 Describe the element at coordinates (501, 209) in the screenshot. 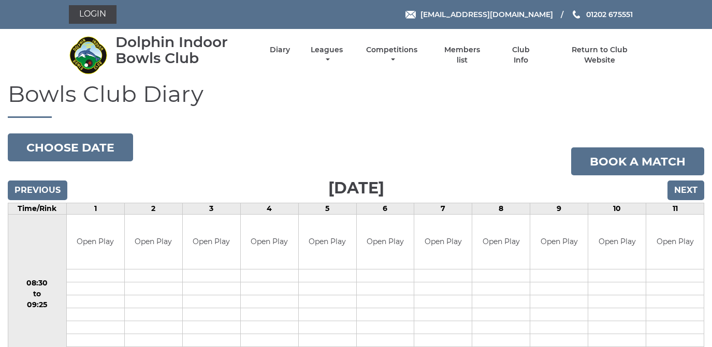

I see `td: 8` at that location.